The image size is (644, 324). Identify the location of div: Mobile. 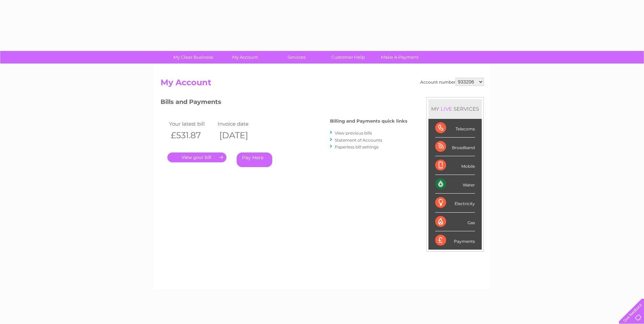
(455, 165).